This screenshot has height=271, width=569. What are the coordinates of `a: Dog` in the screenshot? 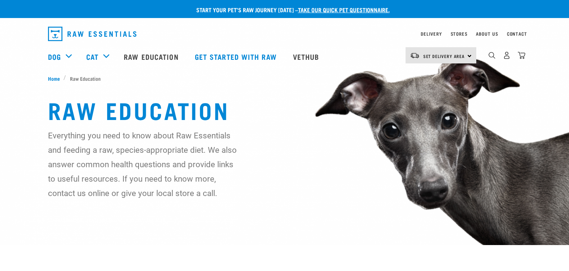 It's located at (54, 57).